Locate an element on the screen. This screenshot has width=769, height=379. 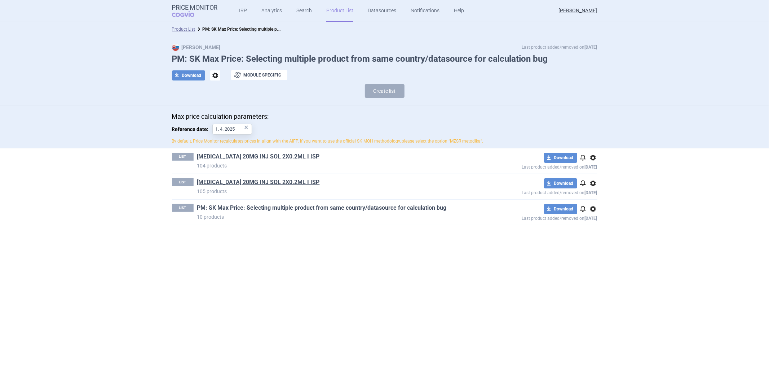
a: Price MonitorCOGVIO is located at coordinates (195, 11).